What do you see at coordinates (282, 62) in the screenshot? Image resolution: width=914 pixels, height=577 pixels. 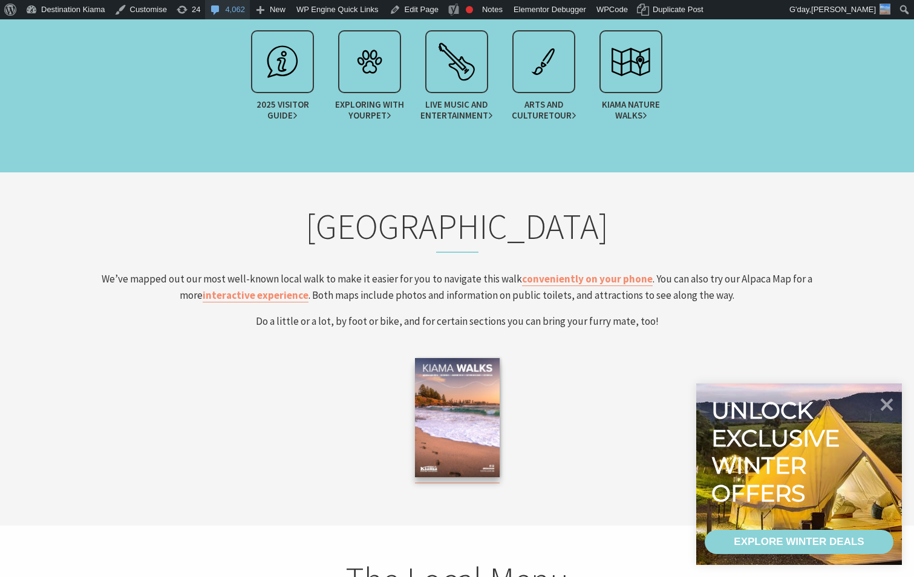 I see `img: info.svg` at bounding box center [282, 62].